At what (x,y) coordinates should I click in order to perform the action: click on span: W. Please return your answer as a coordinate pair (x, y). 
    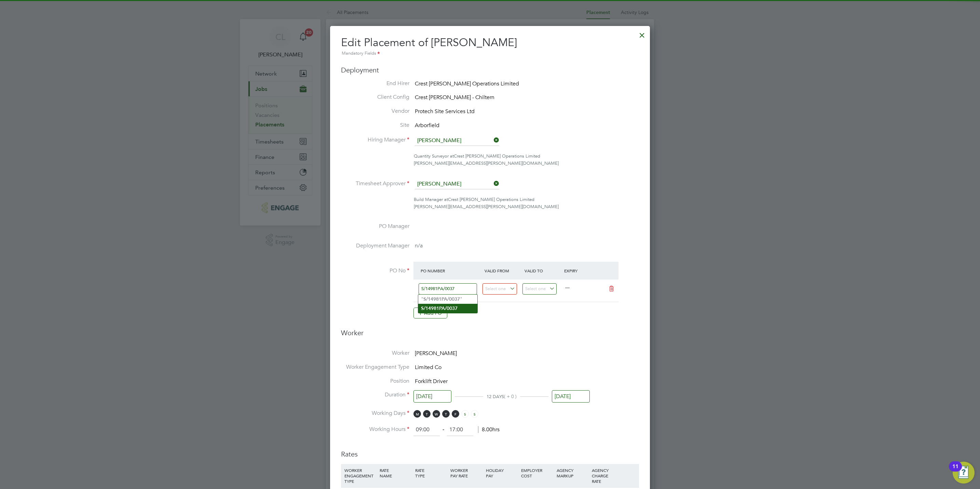
    Looking at the image, I should click on (436, 414).